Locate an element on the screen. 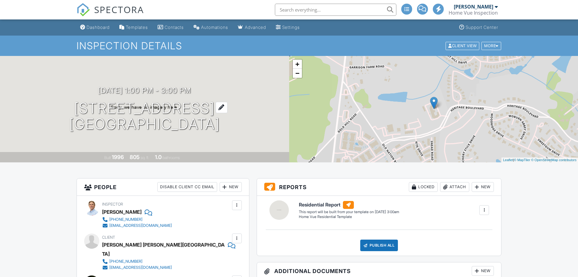  span: Client is located at coordinates (108, 237).